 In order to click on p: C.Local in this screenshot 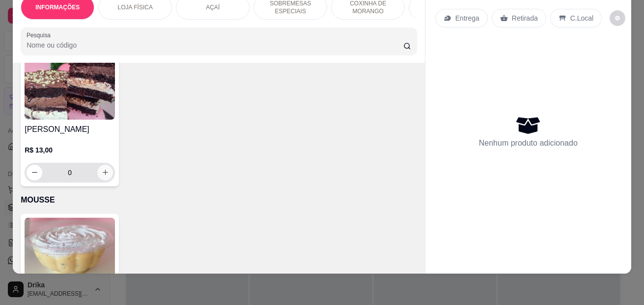, I will do `click(582, 18)`.